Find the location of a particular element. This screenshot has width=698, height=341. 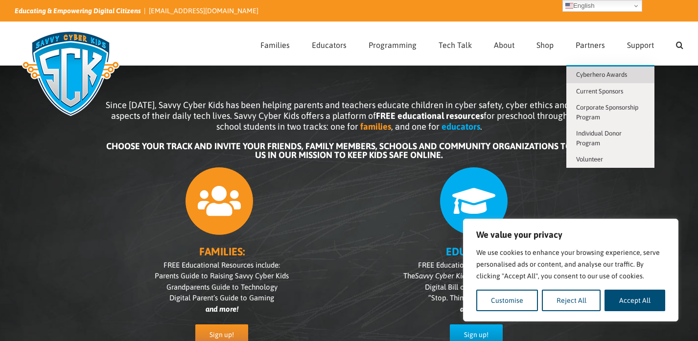

p: We use cookies to enhance your browsing experience, serve personalised ads or content, and analys... is located at coordinates (571, 264).